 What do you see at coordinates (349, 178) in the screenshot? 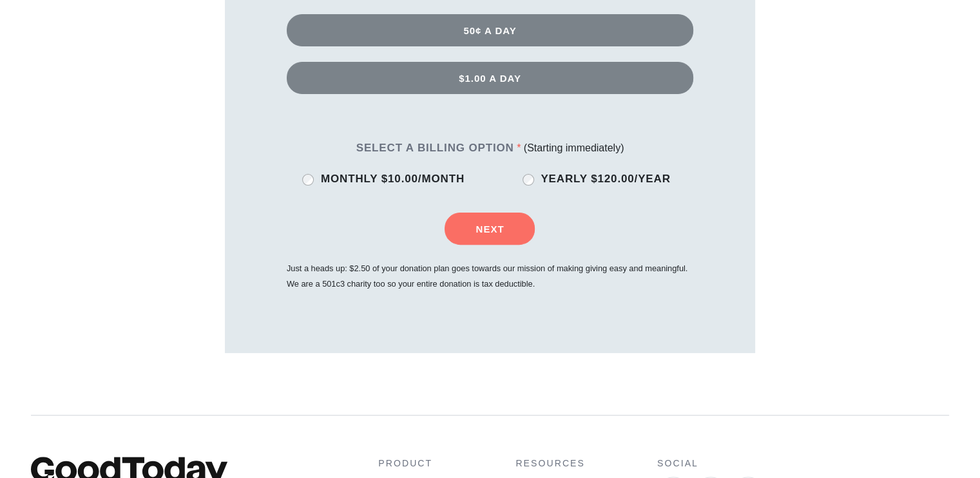
I see `span: Monthly` at bounding box center [349, 178].